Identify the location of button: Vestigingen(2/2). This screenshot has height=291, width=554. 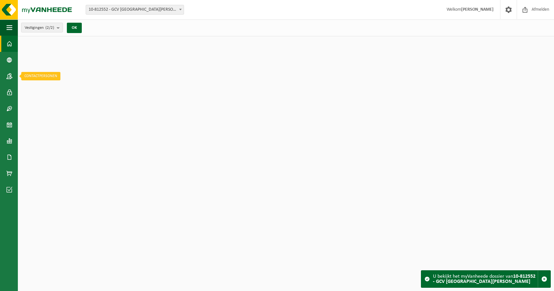
(42, 28).